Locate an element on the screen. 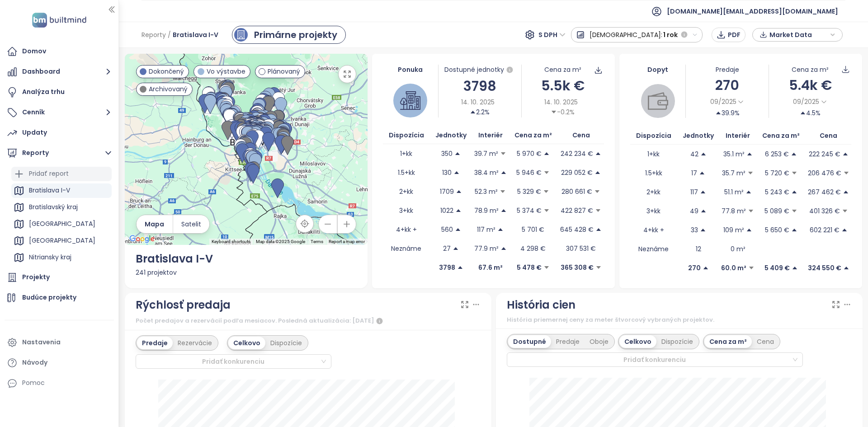  th: Dispozícia is located at coordinates (654, 135).